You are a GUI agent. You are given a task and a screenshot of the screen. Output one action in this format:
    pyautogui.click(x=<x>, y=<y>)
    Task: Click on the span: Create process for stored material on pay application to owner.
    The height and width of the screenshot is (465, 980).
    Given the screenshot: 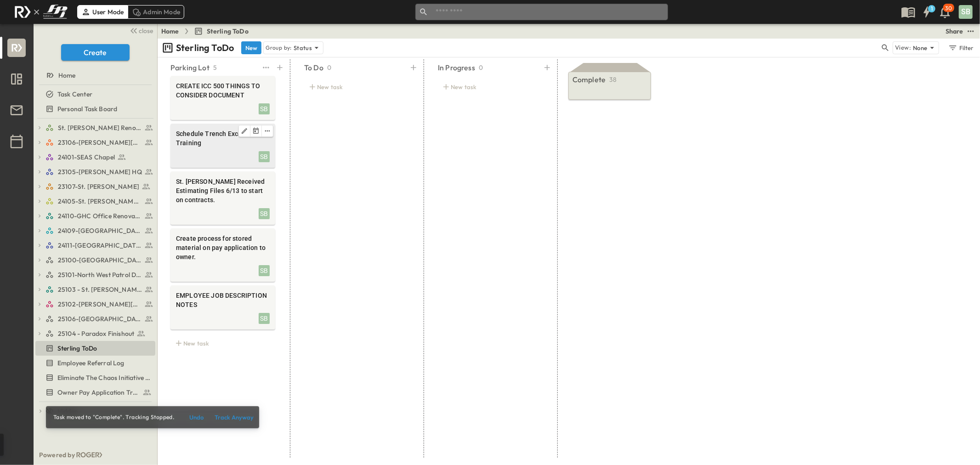 What is the action you would take?
    pyautogui.click(x=223, y=248)
    